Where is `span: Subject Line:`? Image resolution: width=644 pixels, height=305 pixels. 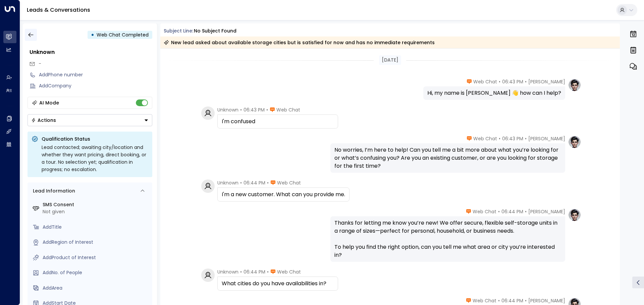
span: Subject Line: is located at coordinates (178, 31).